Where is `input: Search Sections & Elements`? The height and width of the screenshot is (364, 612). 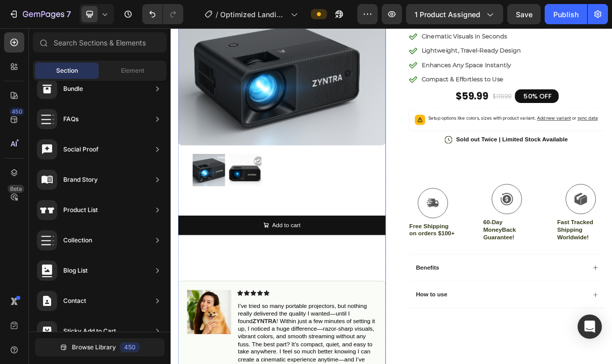
input: Search Sections & Elements is located at coordinates (100, 43).